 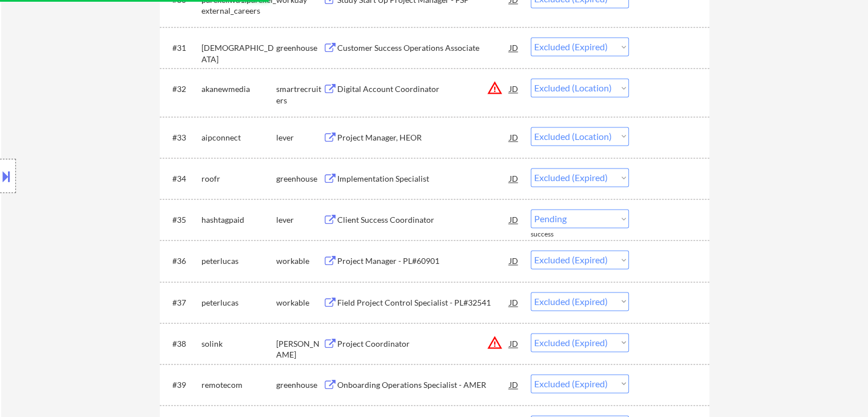 I want to click on div: solink, so click(x=238, y=344).